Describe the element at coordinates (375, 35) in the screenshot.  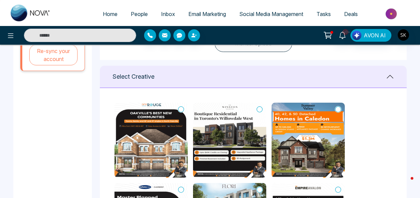
I see `span: AVON AI` at that location.